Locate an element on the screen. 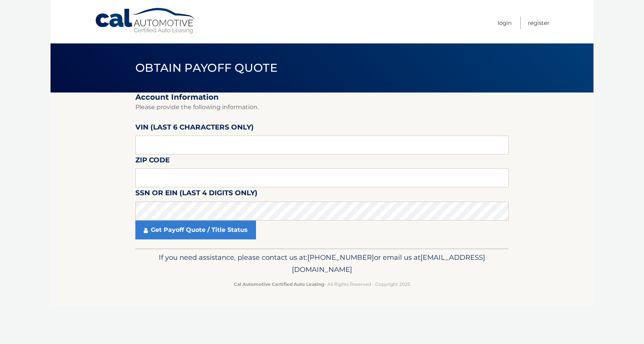  span: Obtain Payoff Quote is located at coordinates (206, 68).